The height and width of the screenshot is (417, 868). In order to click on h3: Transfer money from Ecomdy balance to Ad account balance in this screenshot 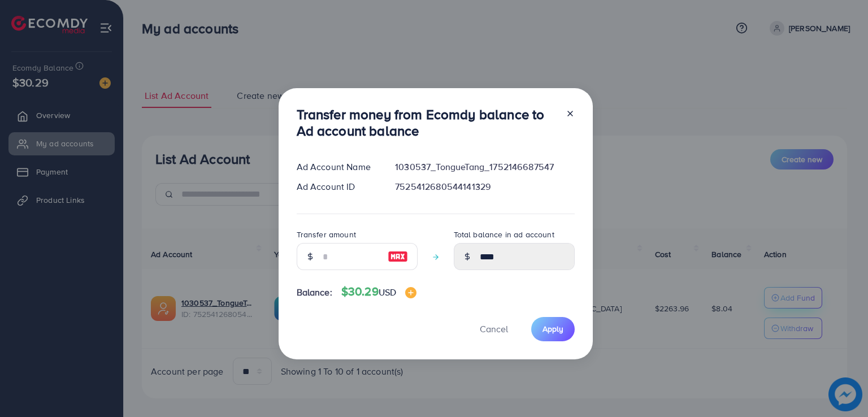, I will do `click(426, 123)`.